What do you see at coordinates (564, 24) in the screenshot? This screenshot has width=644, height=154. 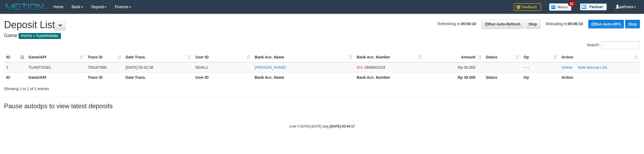 I see `span: Reloading in:` at bounding box center [564, 24].